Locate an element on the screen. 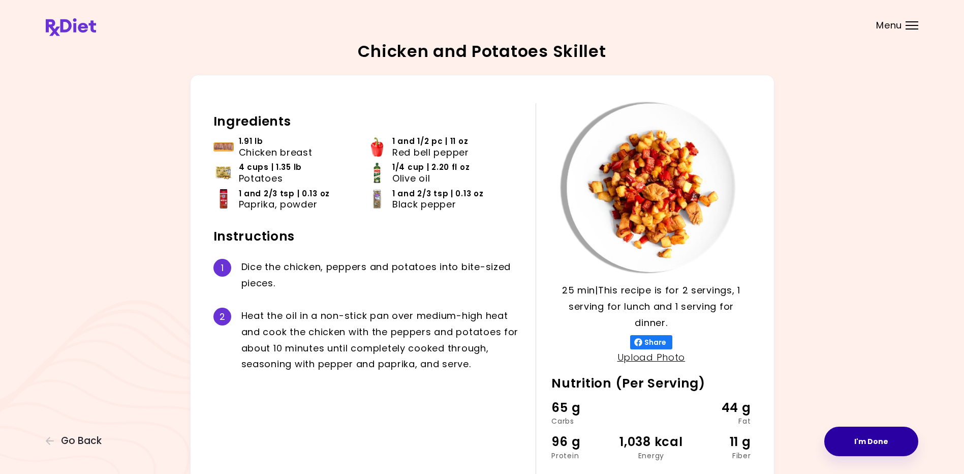 The height and width of the screenshot is (474, 964). span: 1 and 1/2 pc | 11 oz is located at coordinates (430, 141).